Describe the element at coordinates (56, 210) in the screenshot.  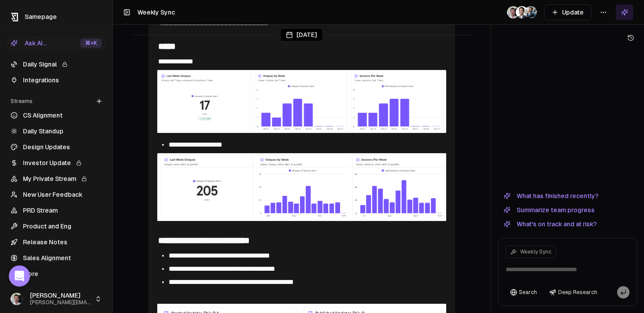
I see `a: PRD Stream` at that location.